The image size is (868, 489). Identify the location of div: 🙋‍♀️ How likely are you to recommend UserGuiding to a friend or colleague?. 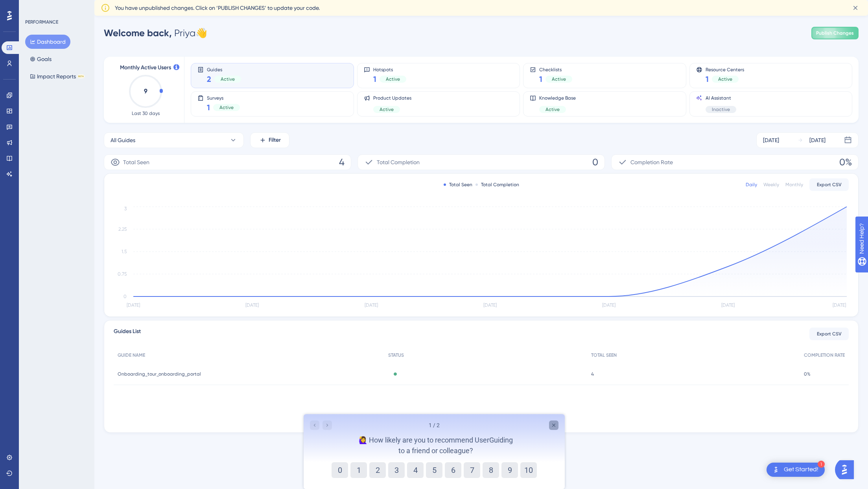
(132, 31).